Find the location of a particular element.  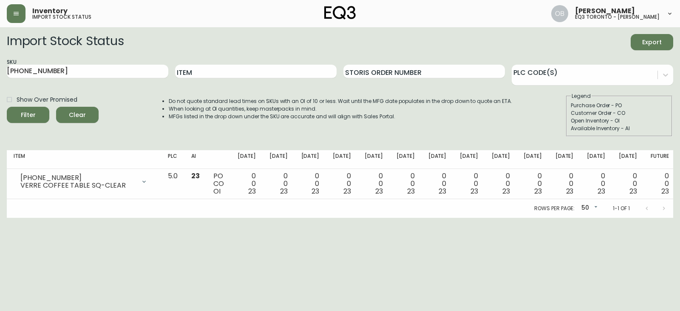

p: Rows per page: is located at coordinates (554, 208).